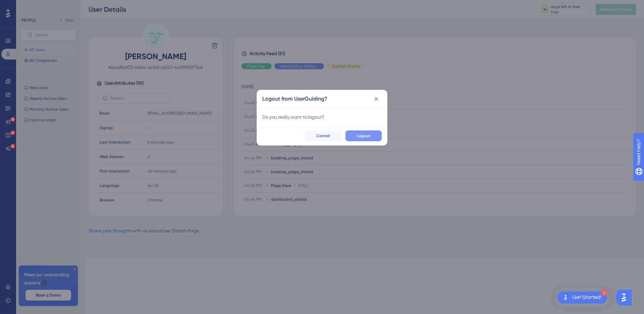 The height and width of the screenshot is (314, 644). Describe the element at coordinates (587, 297) in the screenshot. I see `div: Get Started!` at that location.